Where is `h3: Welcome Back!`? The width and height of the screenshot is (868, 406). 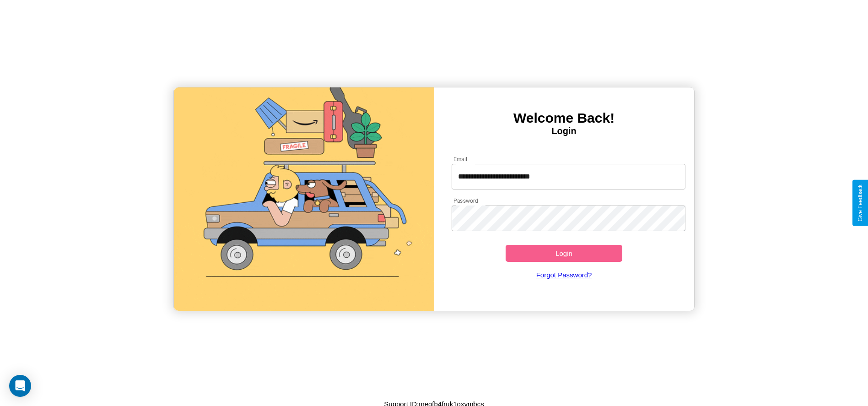 h3: Welcome Back! is located at coordinates (564, 118).